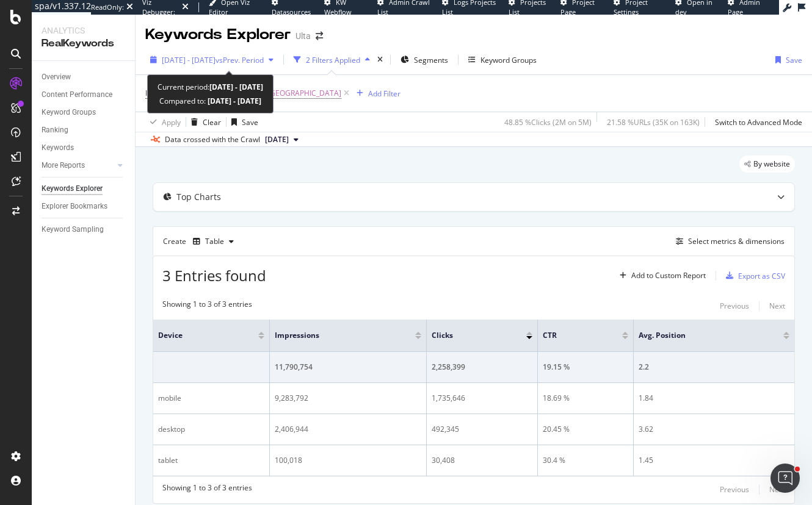 Image resolution: width=812 pixels, height=505 pixels. I want to click on div: ReadOnly:, so click(107, 8).